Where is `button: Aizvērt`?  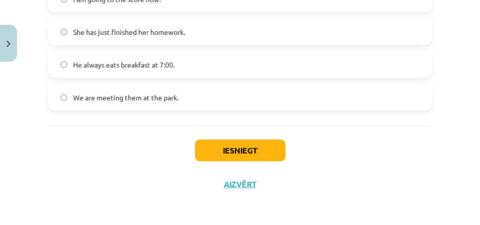
button: Aizvērt is located at coordinates (240, 184).